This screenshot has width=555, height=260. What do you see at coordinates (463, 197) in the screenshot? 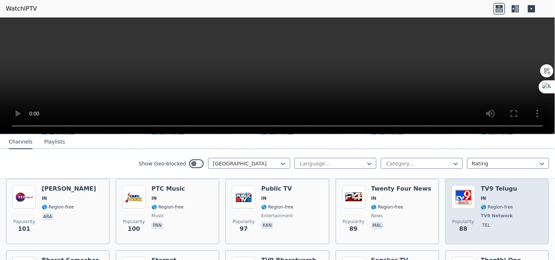
I see `img: TV9 Telugu` at bounding box center [463, 197].